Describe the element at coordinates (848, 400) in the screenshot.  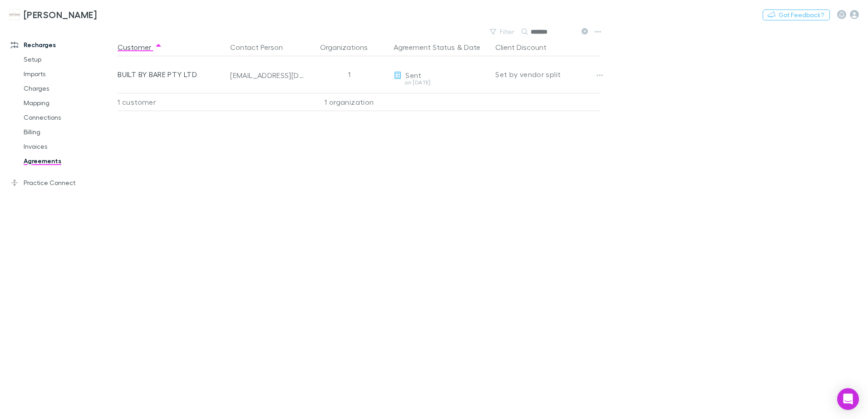
I see `div: Open Intercom Messenger` at that location.